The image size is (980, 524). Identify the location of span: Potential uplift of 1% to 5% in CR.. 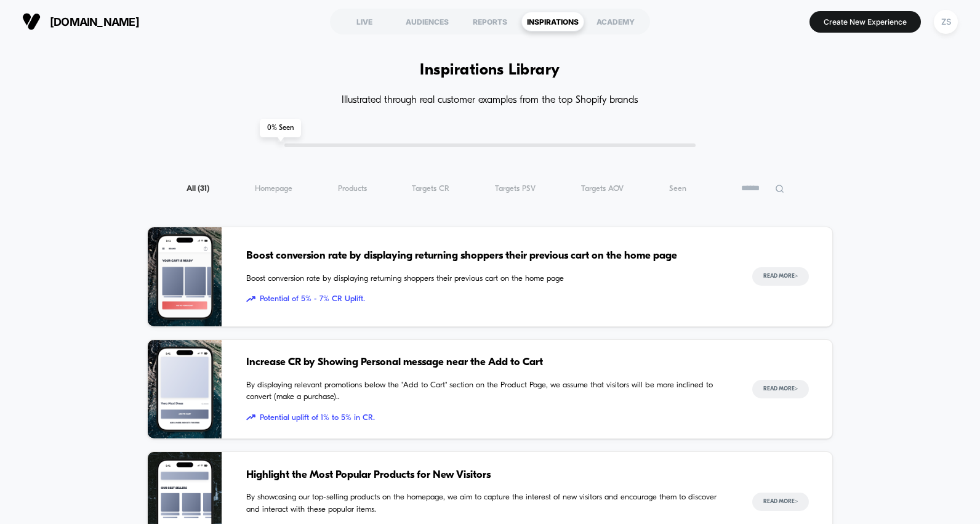
(487, 418).